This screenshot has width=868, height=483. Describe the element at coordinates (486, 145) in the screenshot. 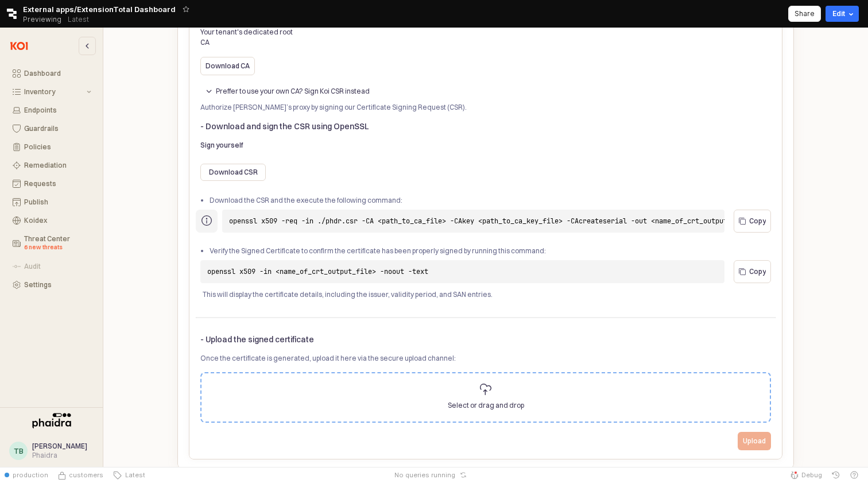

I see `p: Sign yourself` at that location.